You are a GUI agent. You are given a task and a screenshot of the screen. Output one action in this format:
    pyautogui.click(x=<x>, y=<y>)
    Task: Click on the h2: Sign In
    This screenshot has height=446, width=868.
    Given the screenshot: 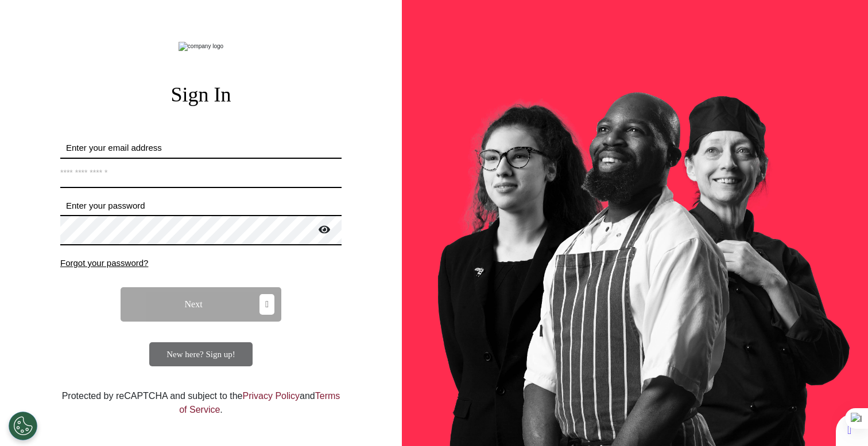 What is the action you would take?
    pyautogui.click(x=201, y=95)
    